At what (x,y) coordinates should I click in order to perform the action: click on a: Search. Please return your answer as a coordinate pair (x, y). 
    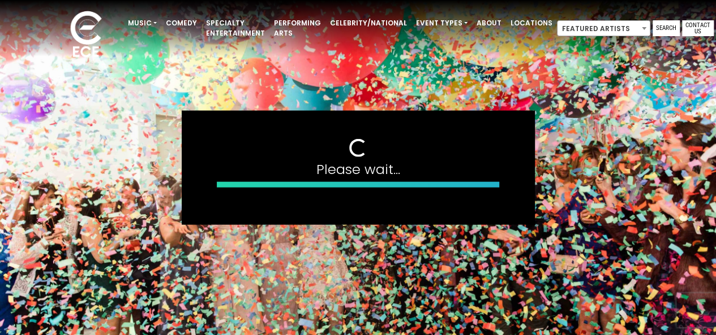
    Looking at the image, I should click on (666, 28).